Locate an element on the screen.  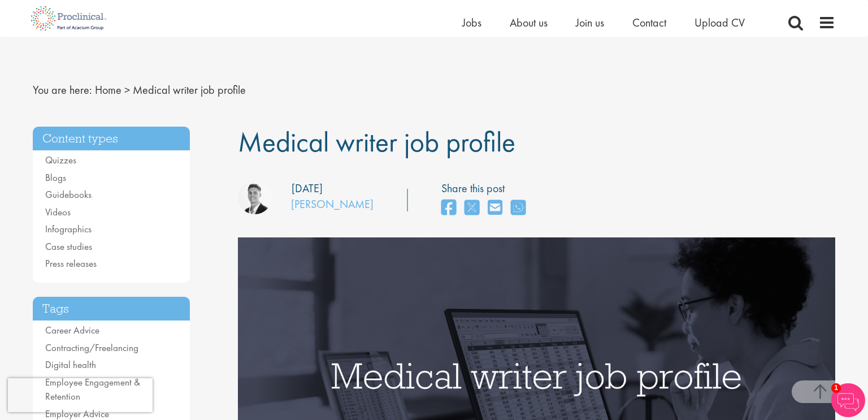
a: Press releases is located at coordinates (70, 264).